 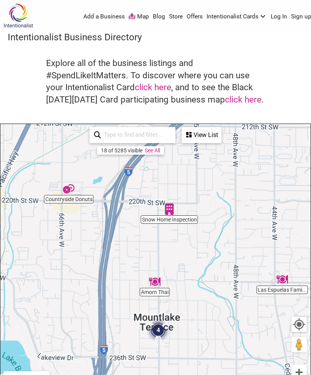 I want to click on div: View List, so click(x=202, y=135).